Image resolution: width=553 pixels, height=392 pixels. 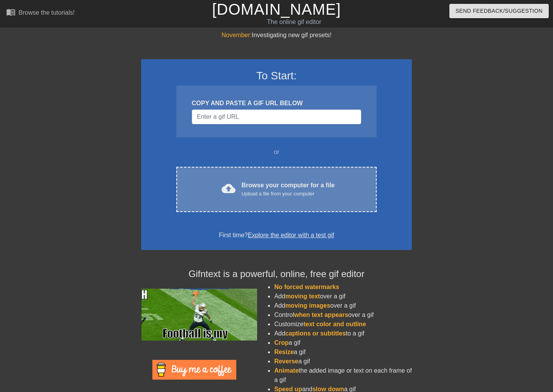 What do you see at coordinates (277, 76) in the screenshot?
I see `h3: To Start:` at bounding box center [277, 76].